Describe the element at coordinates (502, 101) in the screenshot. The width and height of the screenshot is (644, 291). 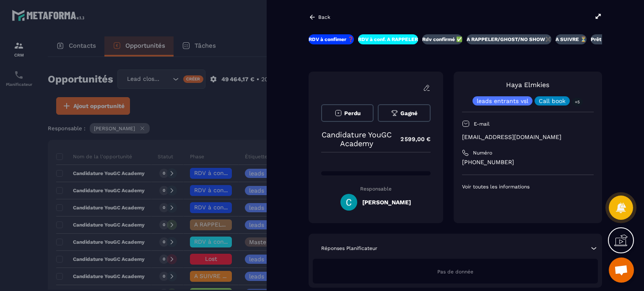
I see `p: leads entrants vsl` at that location.